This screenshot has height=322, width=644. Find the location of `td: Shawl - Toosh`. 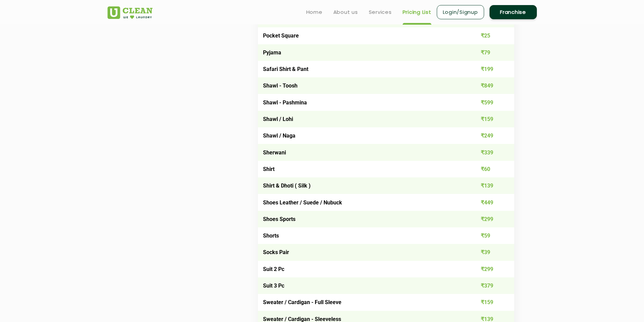

td: Shawl - Toosh is located at coordinates (360, 85).